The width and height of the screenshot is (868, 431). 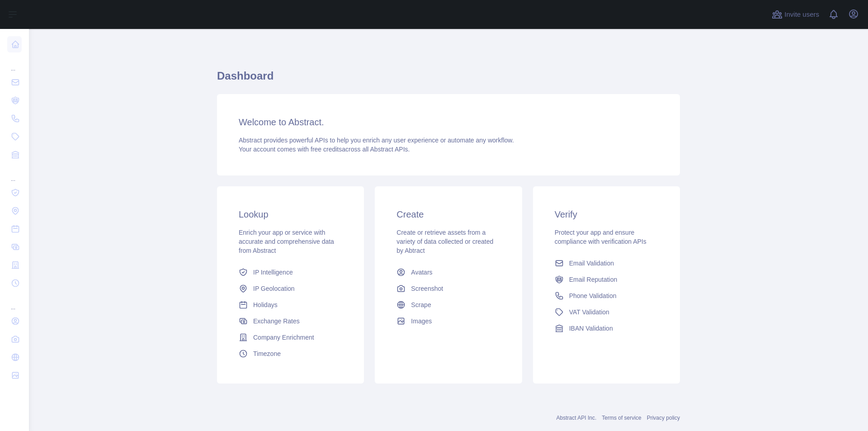 What do you see at coordinates (589, 312) in the screenshot?
I see `span: VAT Validation` at bounding box center [589, 312].